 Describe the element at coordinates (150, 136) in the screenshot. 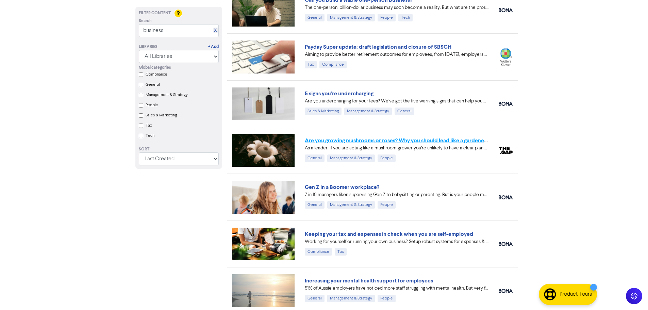

I see `label: Tech` at that location.